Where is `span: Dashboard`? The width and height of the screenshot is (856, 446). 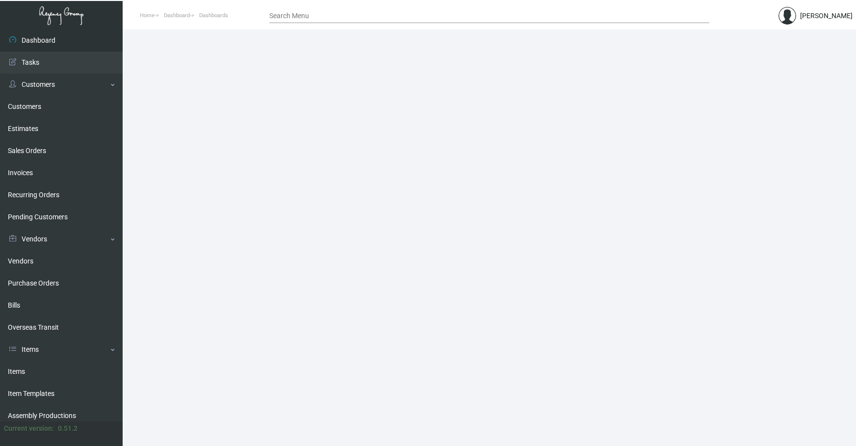
span: Dashboard is located at coordinates (177, 15).